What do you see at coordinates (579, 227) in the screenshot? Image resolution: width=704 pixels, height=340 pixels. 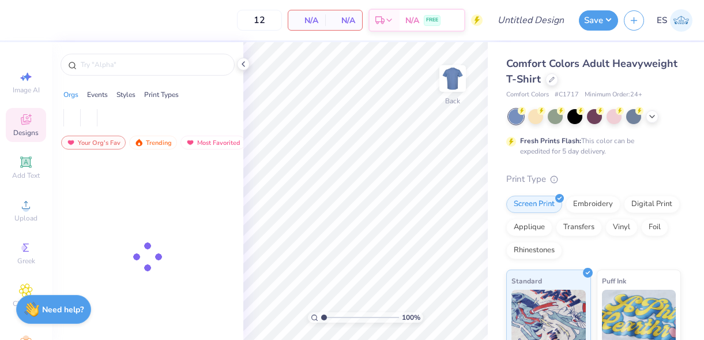 I see `div: Transfers` at bounding box center [579, 227].